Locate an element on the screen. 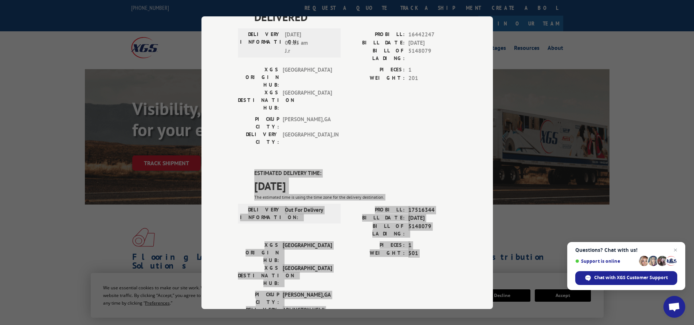  span: DELIVERED is located at coordinates (355, 17).